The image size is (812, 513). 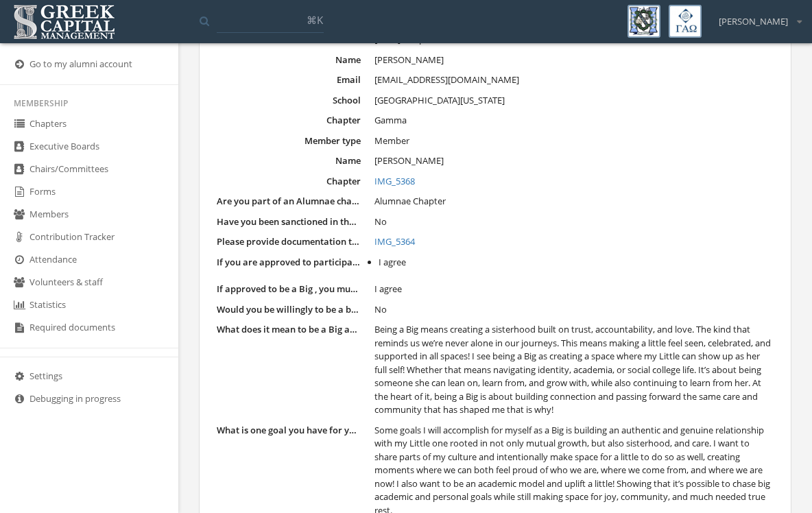 What do you see at coordinates (410, 201) in the screenshot?
I see `span: Alumnae Chapter` at bounding box center [410, 201].